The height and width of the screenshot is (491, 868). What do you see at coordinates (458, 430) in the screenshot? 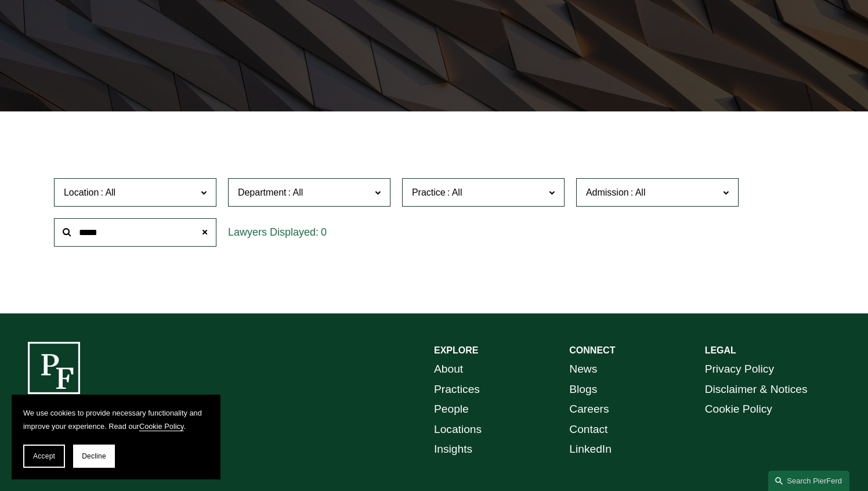
I see `a: Locations` at bounding box center [458, 430].